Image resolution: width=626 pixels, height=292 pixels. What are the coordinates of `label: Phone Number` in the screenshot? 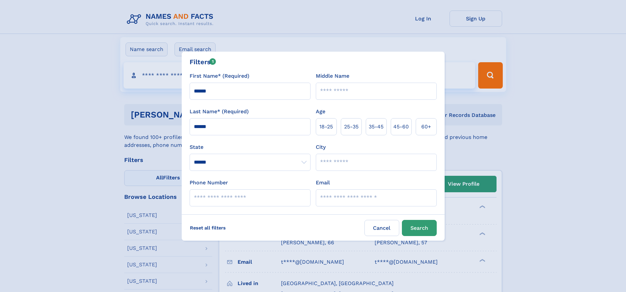 It's located at (209, 182).